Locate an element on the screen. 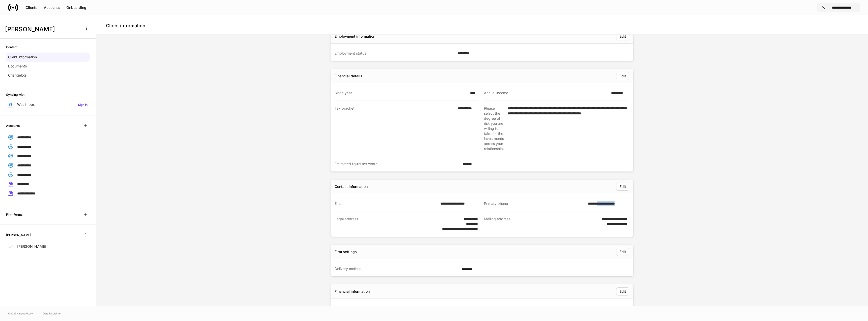  div: Accounts is located at coordinates (52, 7).